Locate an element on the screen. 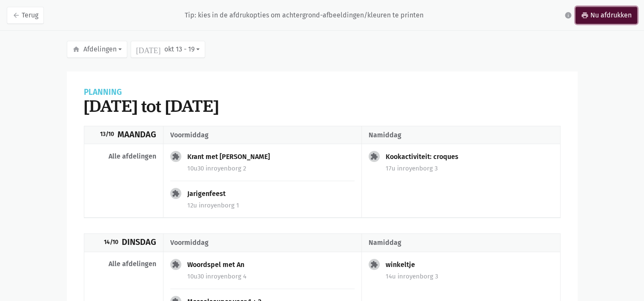  i: print is located at coordinates (585, 15).